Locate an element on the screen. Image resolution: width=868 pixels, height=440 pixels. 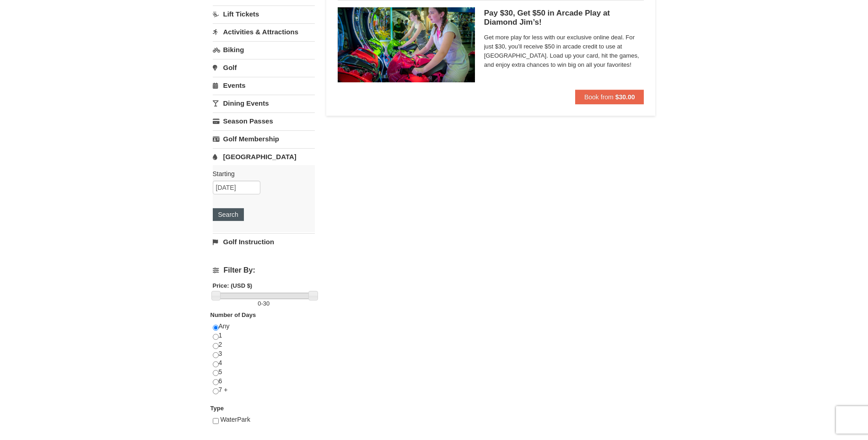
h5: Pay $30, Get $50 in Arcade Play at Diamond Jim’s! is located at coordinates (564, 18).